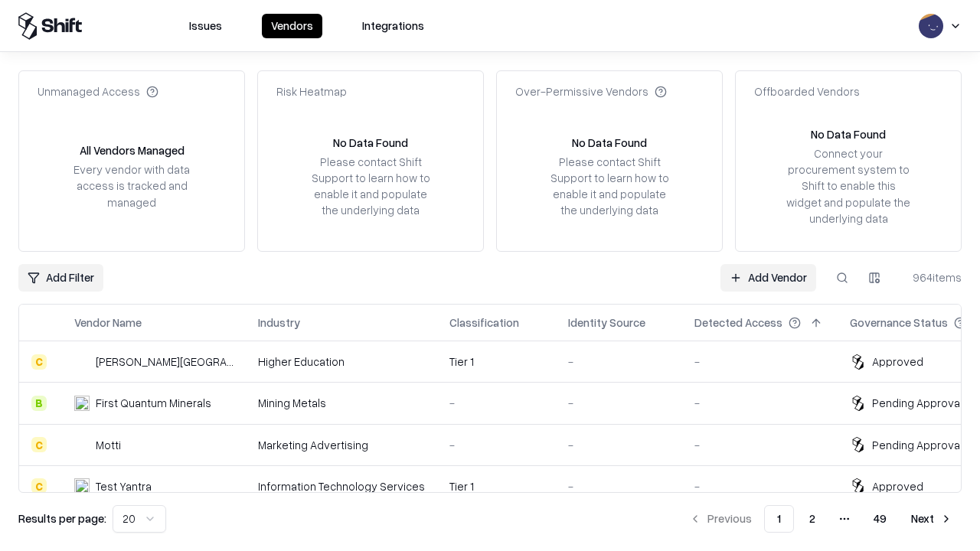 This screenshot has width=980, height=551. I want to click on div: Mining Metals, so click(341, 403).